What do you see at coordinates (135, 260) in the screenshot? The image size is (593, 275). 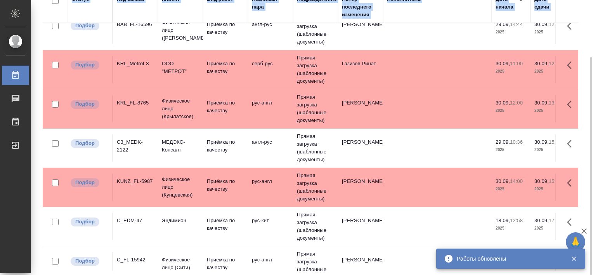 I see `div: C_FL-15942` at bounding box center [135, 260].